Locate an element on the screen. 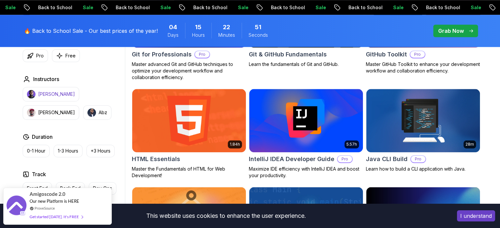 Image resolution: width=500 pixels, height=228 pixels. button: 1-3 Hours is located at coordinates (68, 151).